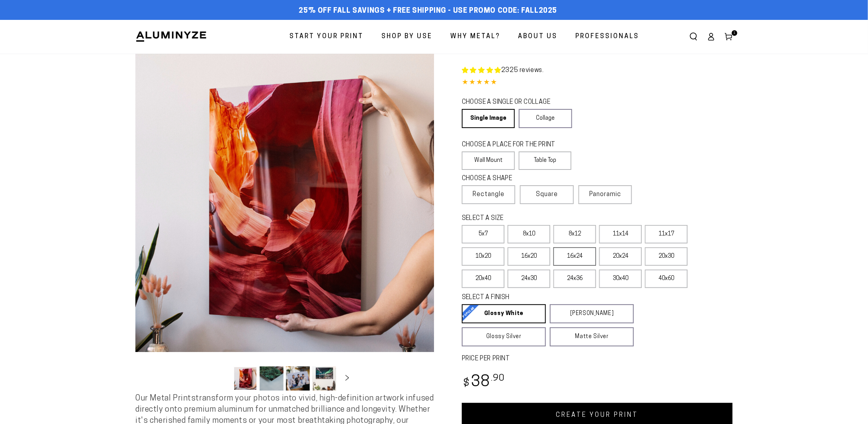  I want to click on button: Load image 2 in gallery view, so click(272, 379).